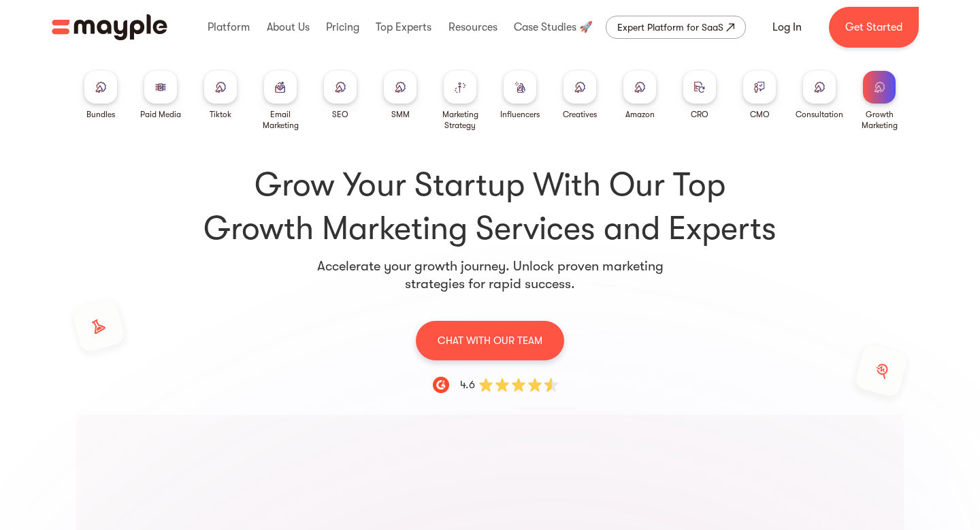 This screenshot has height=530, width=980. I want to click on img: Mayple logo, so click(109, 27).